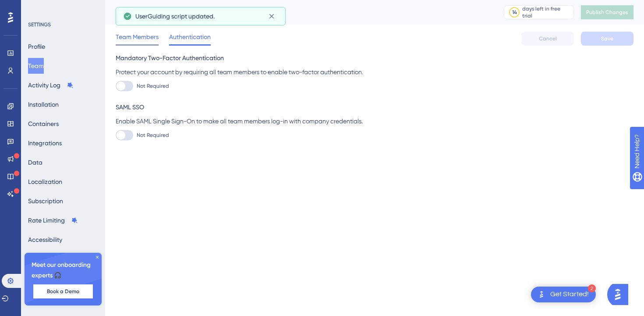 Image resolution: width=644 pixels, height=316 pixels. Describe the element at coordinates (592, 288) in the screenshot. I see `div: 2` at that location.